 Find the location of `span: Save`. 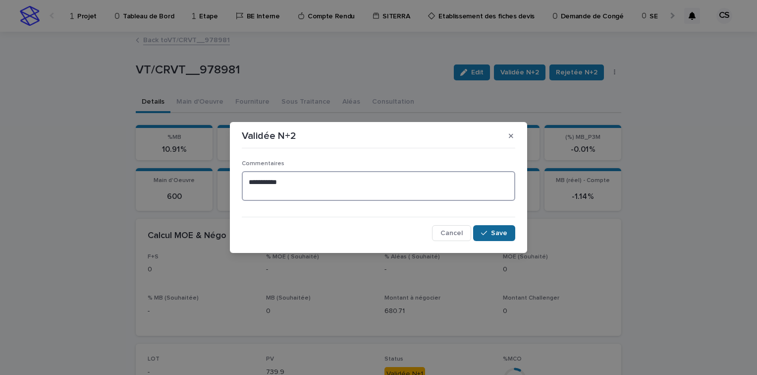

span: Save is located at coordinates (499, 233).